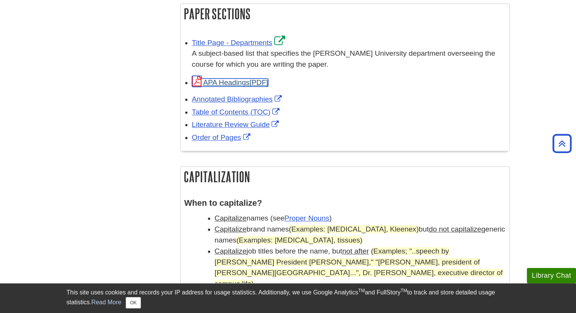 The width and height of the screenshot is (576, 313). Describe the element at coordinates (551, 275) in the screenshot. I see `button: Library Chat` at that location.